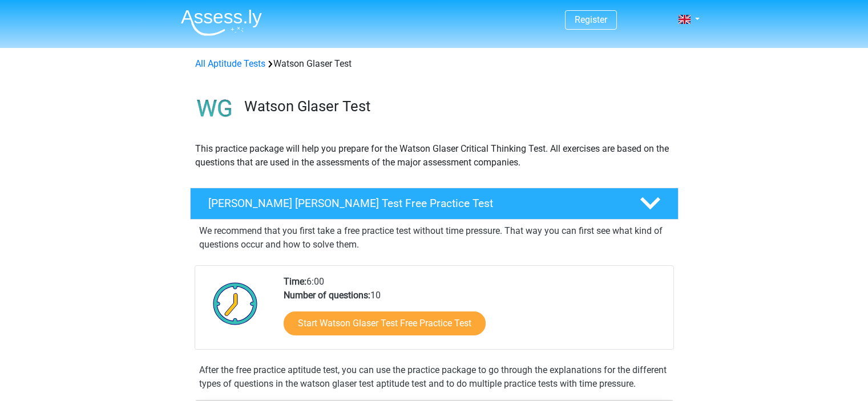  What do you see at coordinates (456, 106) in the screenshot?
I see `h3: Watson Glaser Test` at bounding box center [456, 106].